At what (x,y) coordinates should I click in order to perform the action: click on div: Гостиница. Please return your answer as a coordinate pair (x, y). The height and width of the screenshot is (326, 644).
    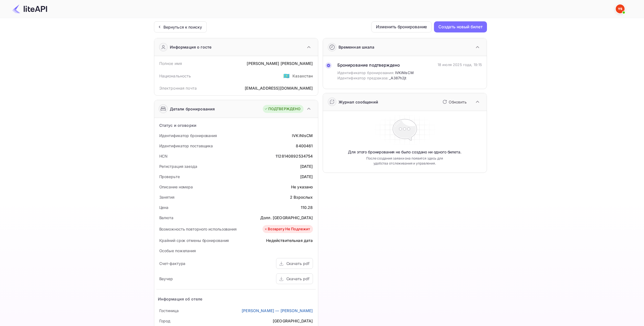
    Looking at the image, I should click on (169, 310).